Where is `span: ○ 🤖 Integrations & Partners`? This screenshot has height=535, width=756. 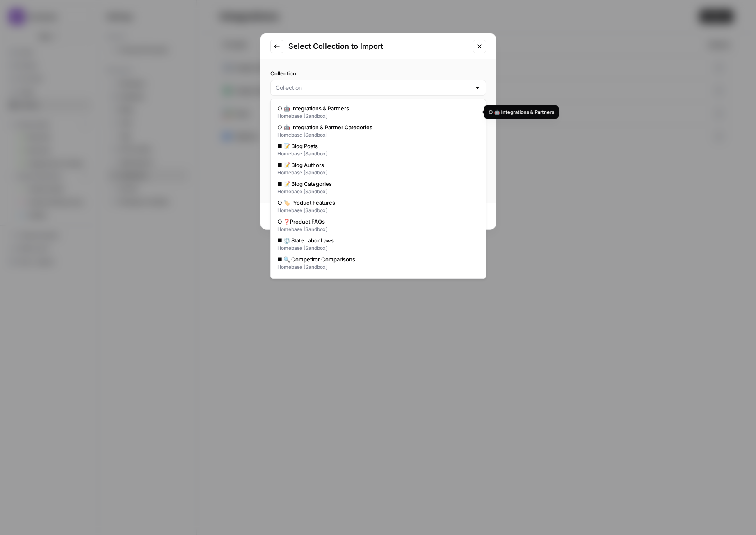 span: ○ 🤖 Integrations & Partners is located at coordinates (376, 108).